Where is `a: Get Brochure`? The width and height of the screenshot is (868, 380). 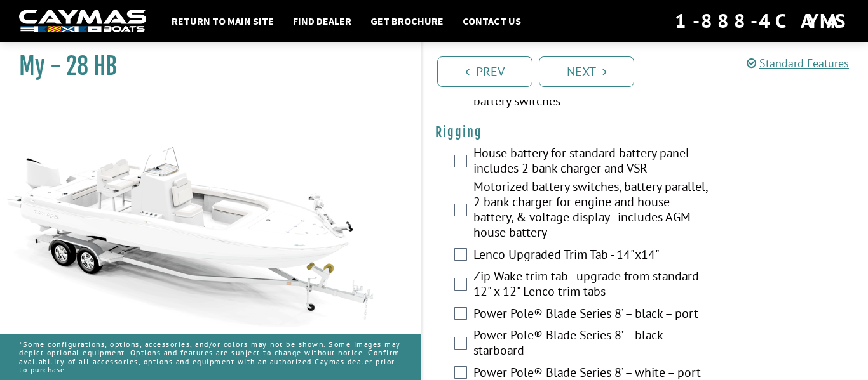 a: Get Brochure is located at coordinates (407, 21).